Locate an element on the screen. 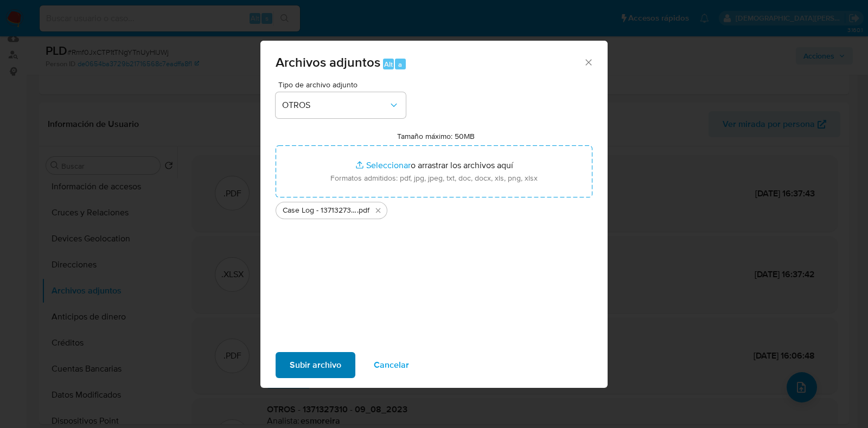  span: OTROS is located at coordinates (336, 106).